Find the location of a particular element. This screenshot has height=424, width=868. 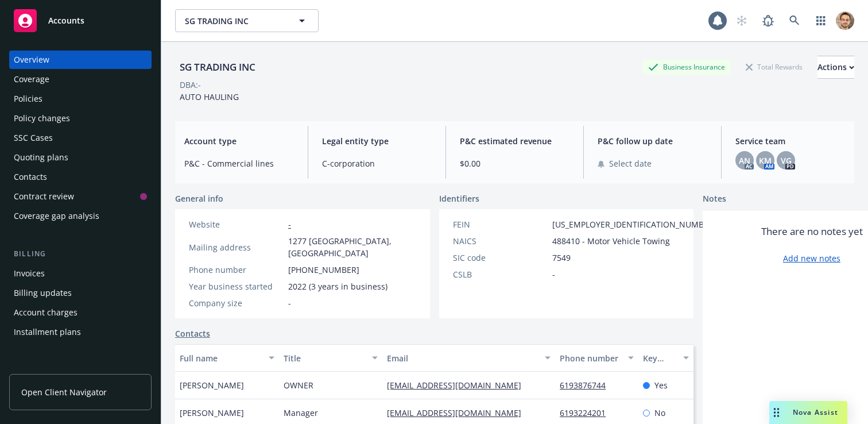

span: 488410 - Motor Vehicle Towing is located at coordinates (611, 241).